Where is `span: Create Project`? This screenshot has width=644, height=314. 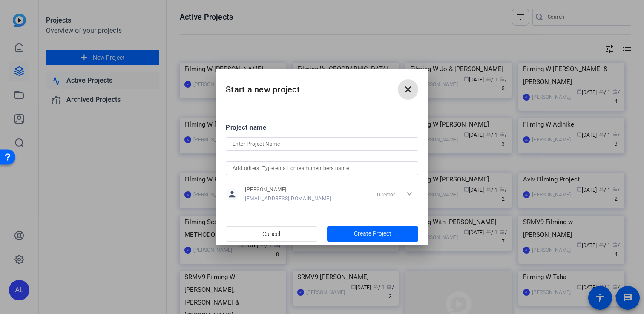 span: Create Project is located at coordinates (373, 233).